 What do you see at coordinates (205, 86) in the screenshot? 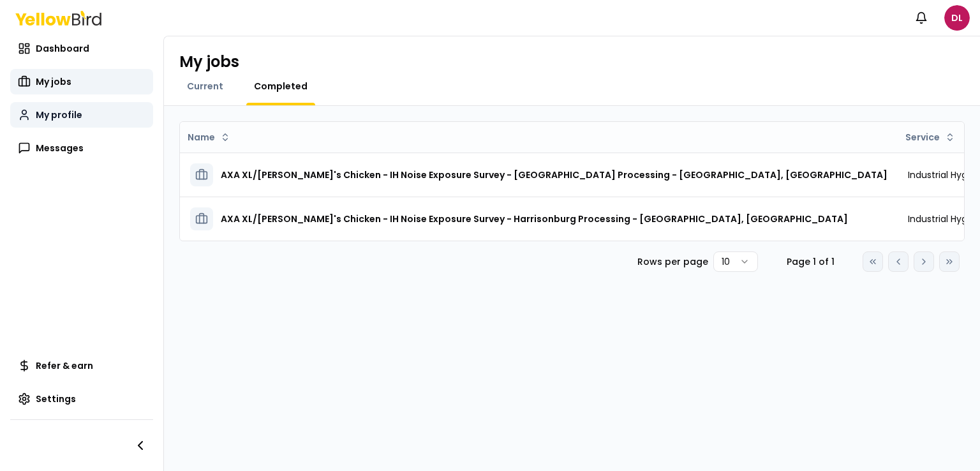
I see `a: Current` at bounding box center [205, 86].